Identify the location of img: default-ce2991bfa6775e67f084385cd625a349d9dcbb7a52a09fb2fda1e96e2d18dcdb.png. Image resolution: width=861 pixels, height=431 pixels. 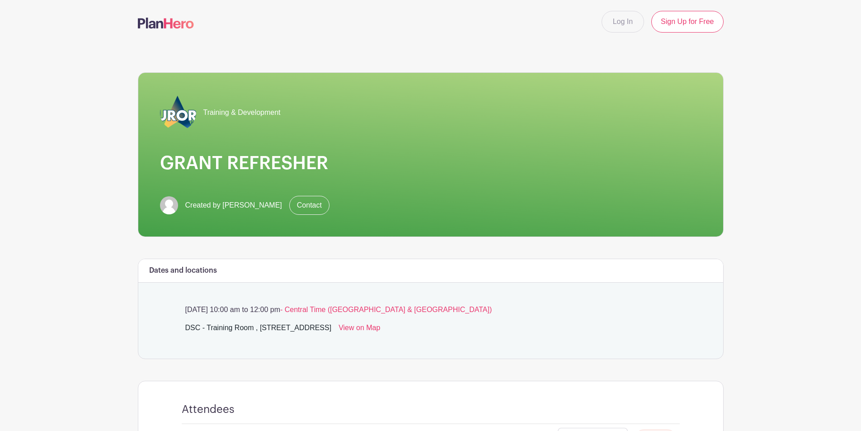
(169, 205).